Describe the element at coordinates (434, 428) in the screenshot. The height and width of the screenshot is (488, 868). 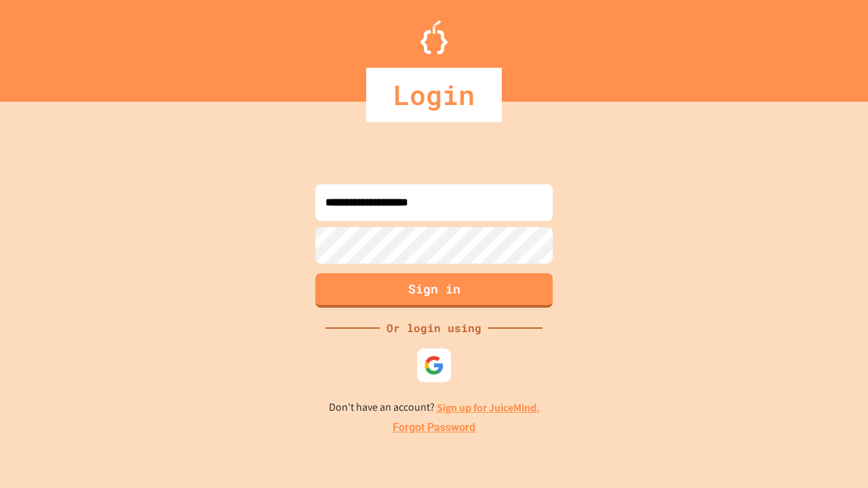
I see `a: Forgot Password` at that location.